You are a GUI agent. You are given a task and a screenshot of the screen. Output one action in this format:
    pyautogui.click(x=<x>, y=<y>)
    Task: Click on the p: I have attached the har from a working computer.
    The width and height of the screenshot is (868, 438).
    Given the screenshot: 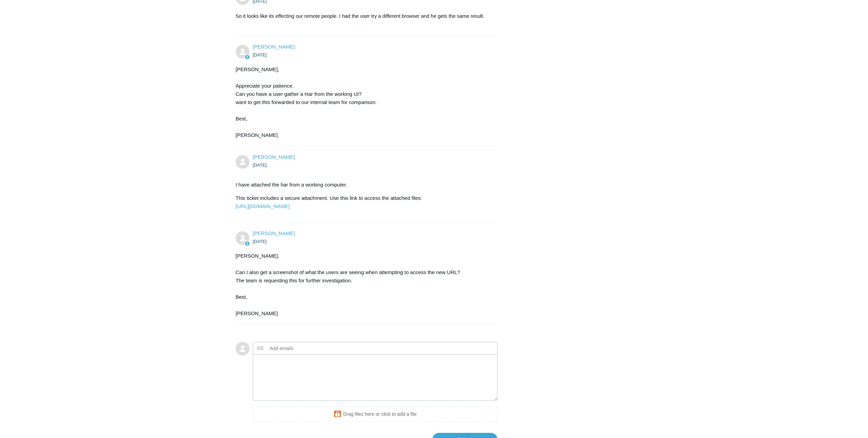 What is the action you would take?
    pyautogui.click(x=363, y=185)
    